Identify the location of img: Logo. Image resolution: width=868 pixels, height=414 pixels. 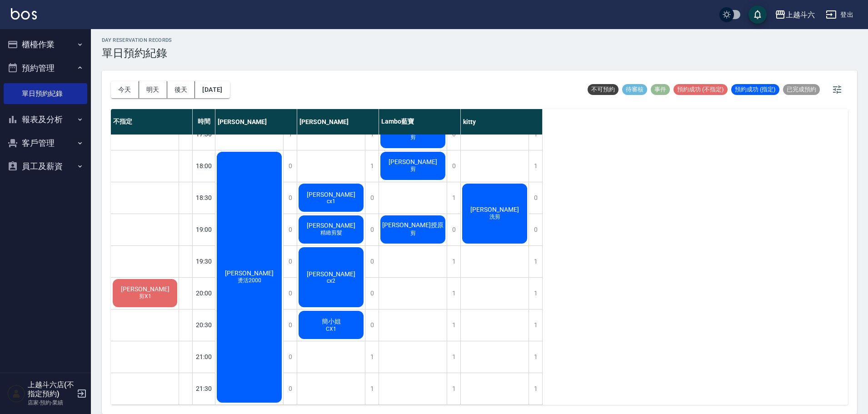
(23, 14).